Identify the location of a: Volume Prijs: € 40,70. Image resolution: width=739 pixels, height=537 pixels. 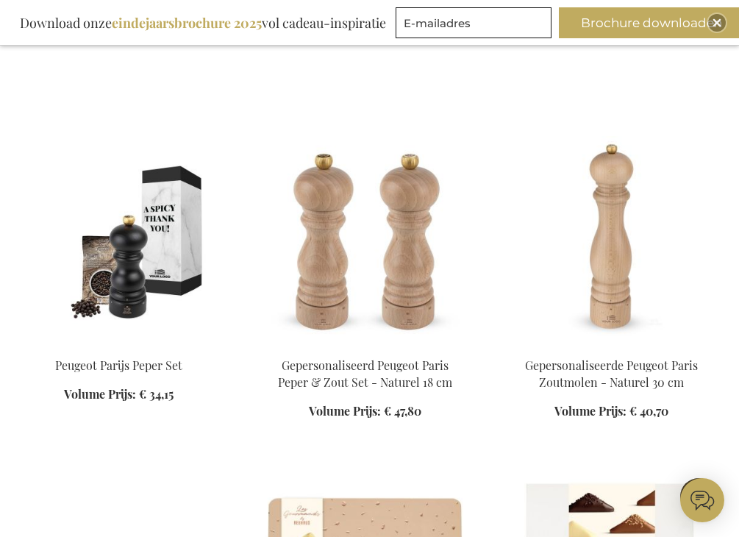
(611, 411).